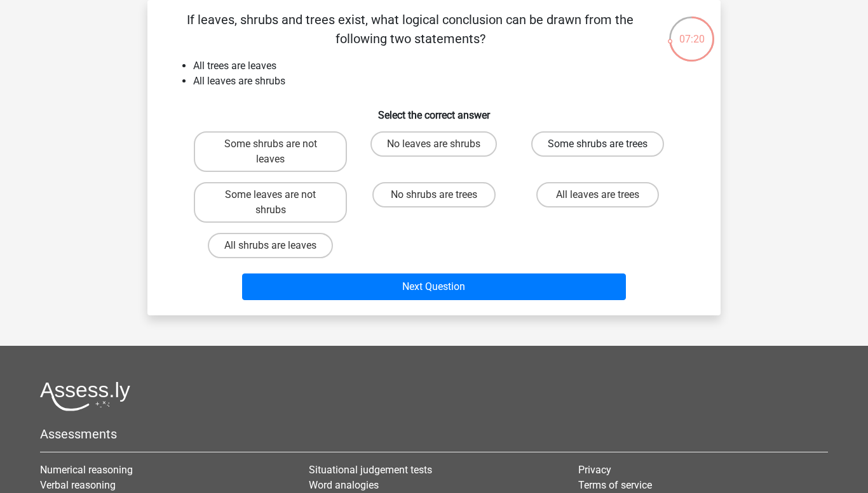  What do you see at coordinates (433, 195) in the screenshot?
I see `label: No shrubs are trees` at bounding box center [433, 195].